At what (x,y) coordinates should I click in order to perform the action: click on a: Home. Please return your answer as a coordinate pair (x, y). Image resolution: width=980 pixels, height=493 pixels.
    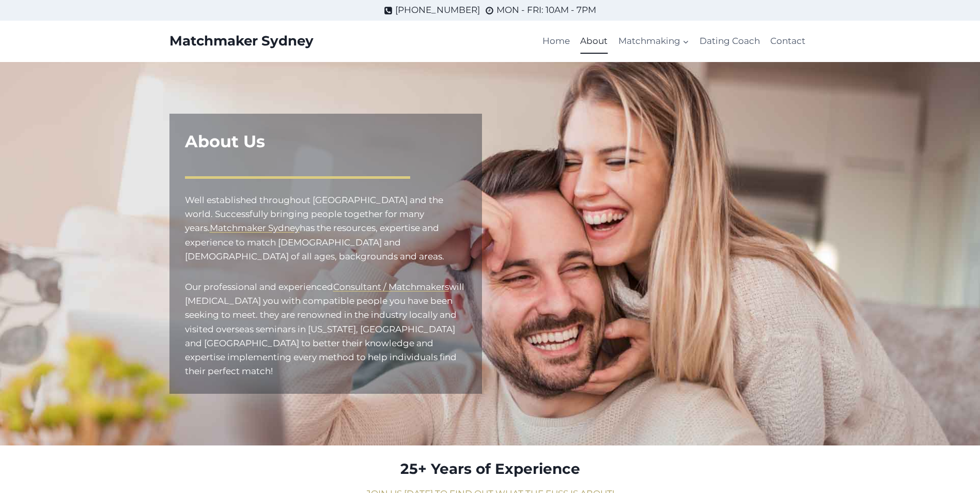
    Looking at the image, I should click on (556, 42).